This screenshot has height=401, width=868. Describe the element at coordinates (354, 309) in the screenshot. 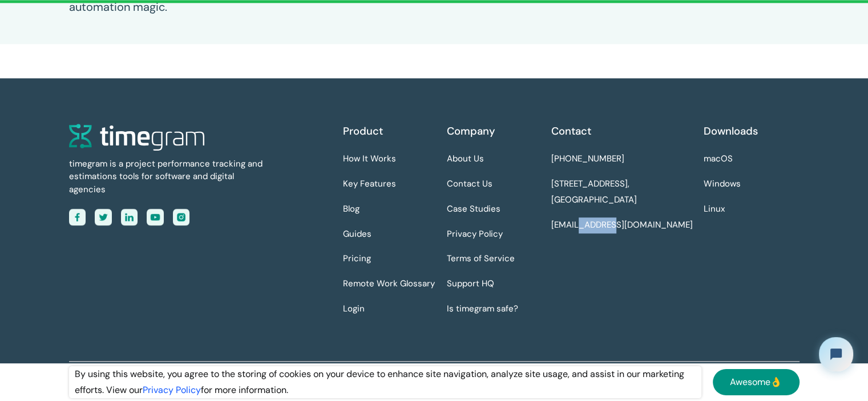

I see `a: Login` at that location.